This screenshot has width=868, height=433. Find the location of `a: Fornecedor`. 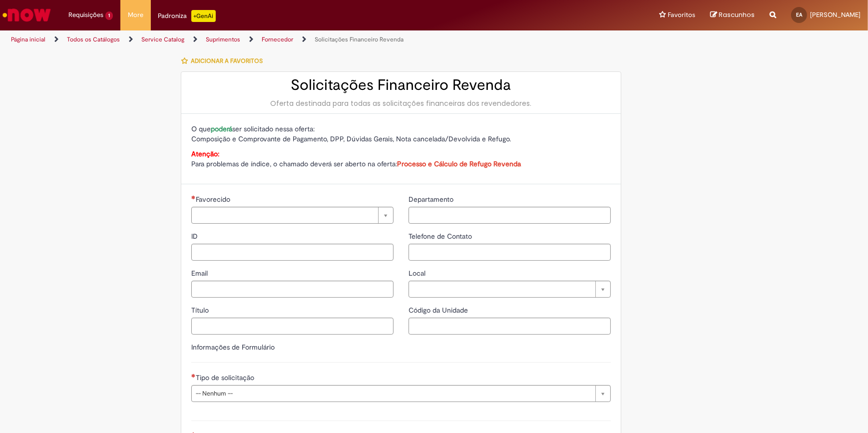

a: Fornecedor is located at coordinates (277, 39).